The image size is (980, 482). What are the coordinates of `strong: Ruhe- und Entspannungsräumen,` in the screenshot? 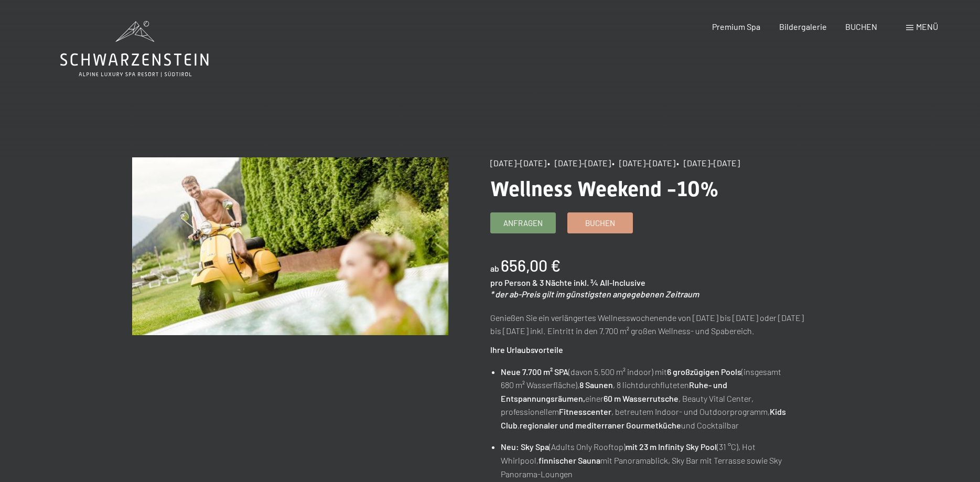 It's located at (614, 391).